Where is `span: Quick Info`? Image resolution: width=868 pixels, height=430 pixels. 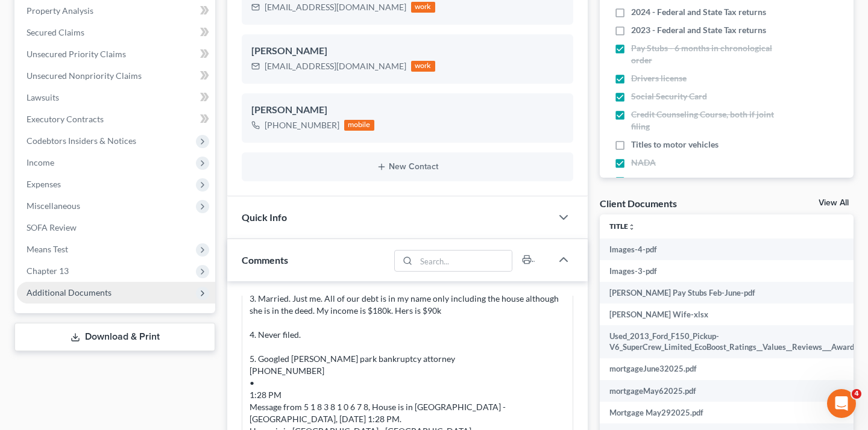 span: Quick Info is located at coordinates (264, 217).